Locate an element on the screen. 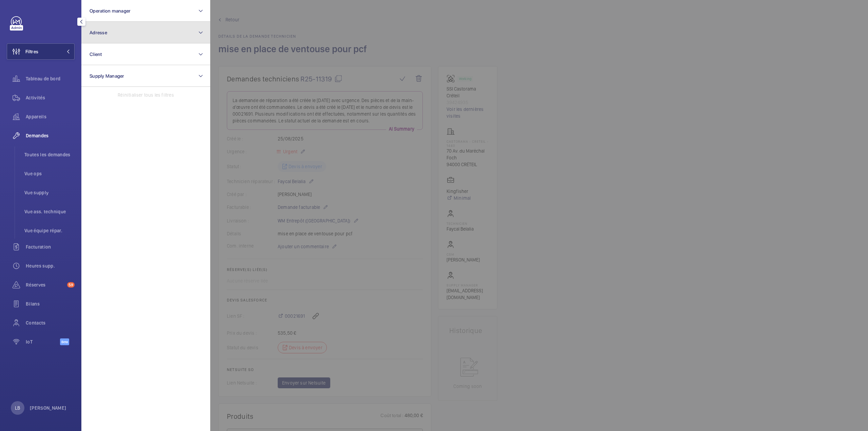 Image resolution: width=868 pixels, height=431 pixels. span: Réserves is located at coordinates (45, 285).